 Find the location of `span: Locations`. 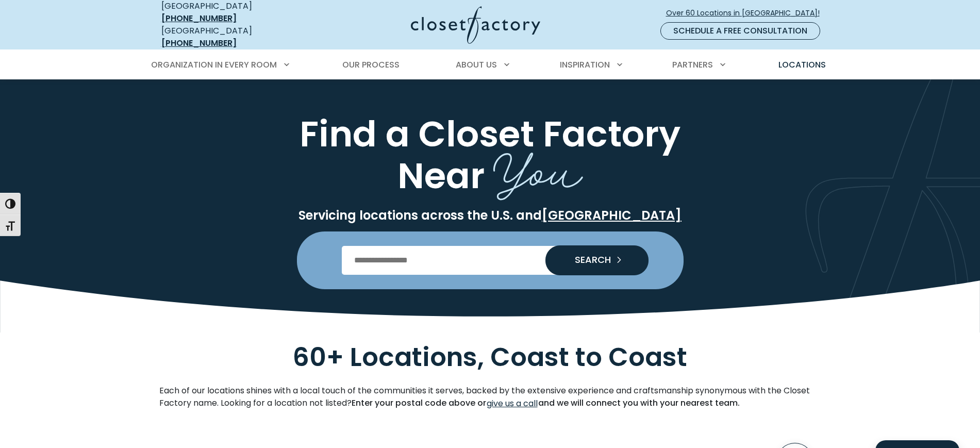

span: Locations is located at coordinates (802, 64).